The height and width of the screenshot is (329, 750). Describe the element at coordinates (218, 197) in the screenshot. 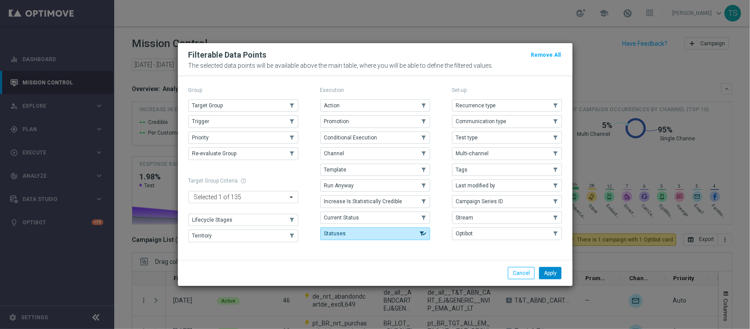

I see `span: Selected 1 of 135` at that location.